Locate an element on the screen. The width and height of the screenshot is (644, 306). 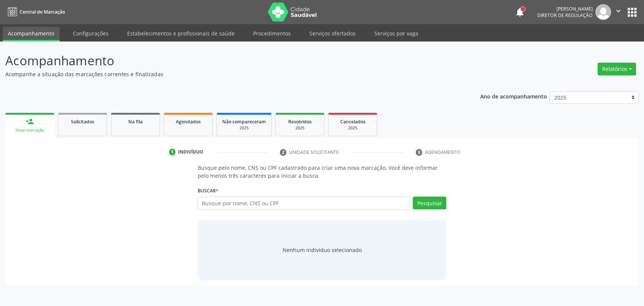
p: Ano de acompanhamento is located at coordinates (513, 96).